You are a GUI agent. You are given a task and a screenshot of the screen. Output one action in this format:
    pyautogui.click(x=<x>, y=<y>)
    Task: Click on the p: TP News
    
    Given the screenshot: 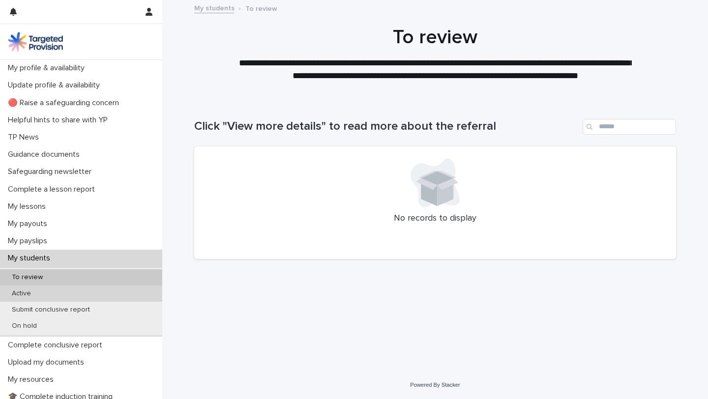 What is the action you would take?
    pyautogui.click(x=25, y=137)
    